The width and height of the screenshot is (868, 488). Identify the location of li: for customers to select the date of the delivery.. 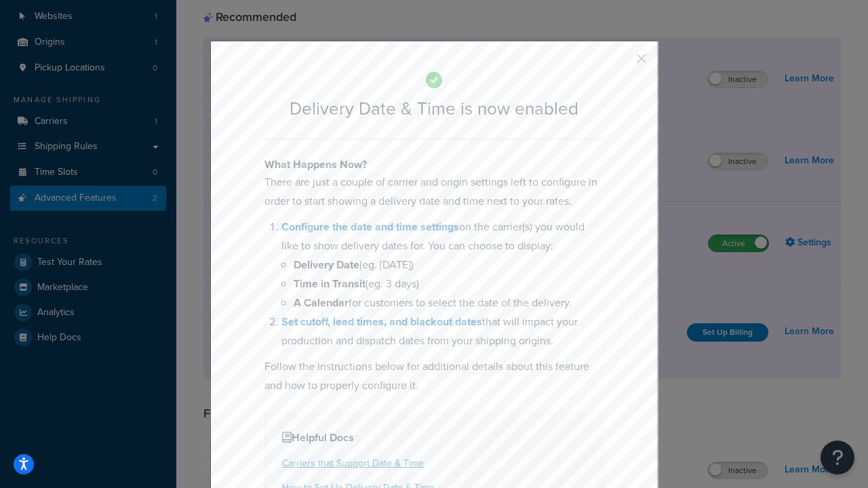
(448, 303).